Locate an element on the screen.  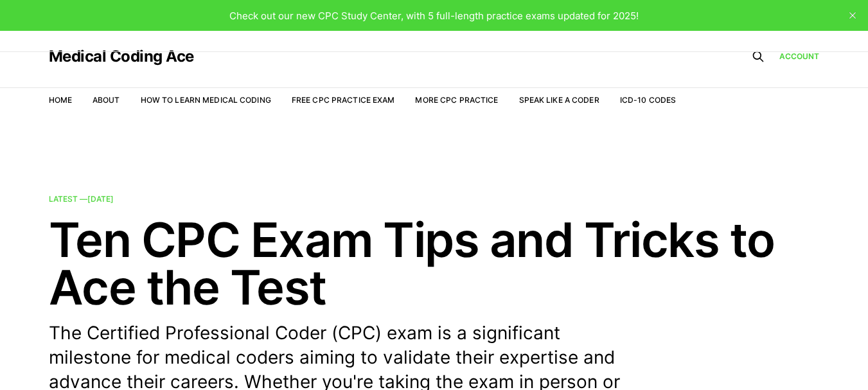
a: Speak Like a Coder is located at coordinates (559, 99).